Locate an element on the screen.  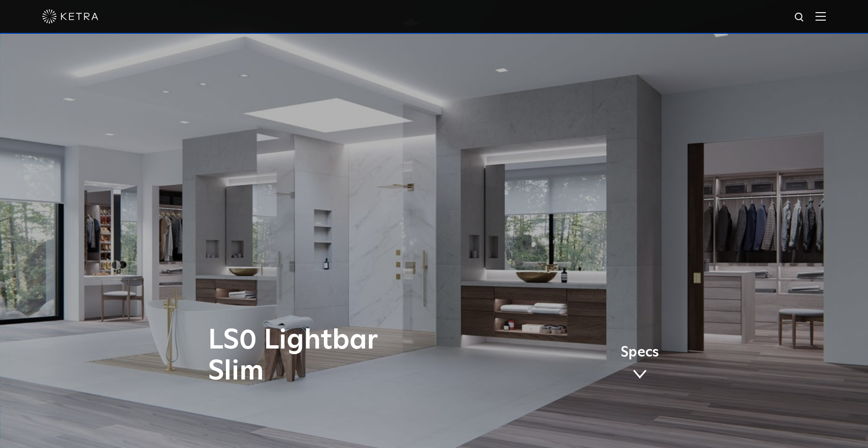
img: Hamburger%20Nav.svg is located at coordinates (821, 16).